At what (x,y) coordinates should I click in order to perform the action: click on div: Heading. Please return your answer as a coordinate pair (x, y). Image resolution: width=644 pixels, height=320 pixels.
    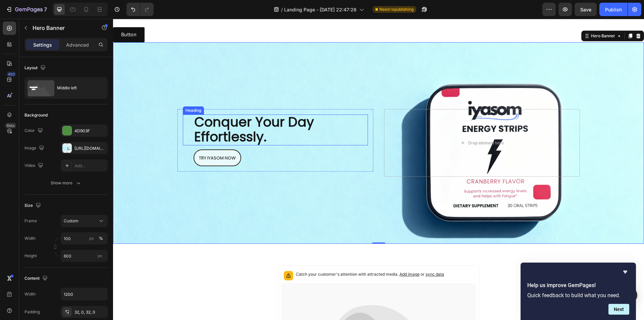
    Looking at the image, I should click on (80, 91).